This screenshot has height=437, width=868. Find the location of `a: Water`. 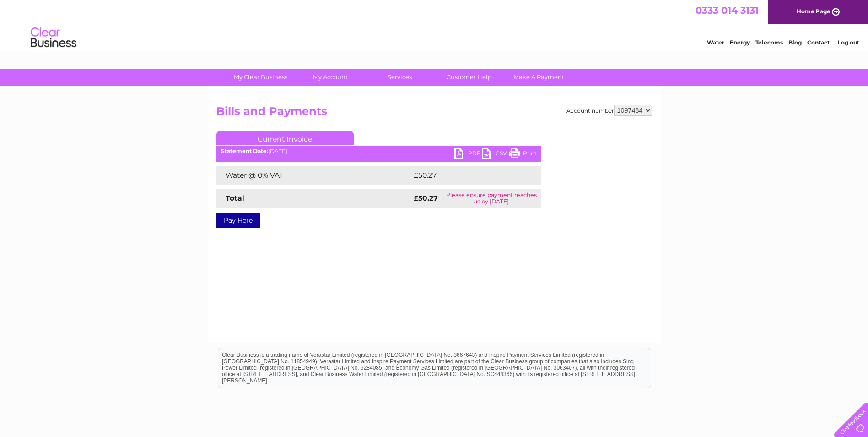

a: Water is located at coordinates (716, 42).